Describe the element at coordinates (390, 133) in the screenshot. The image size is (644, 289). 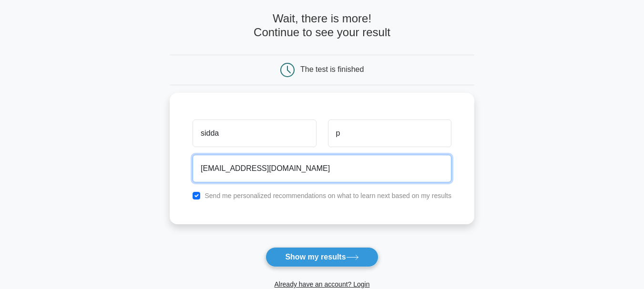
I see `input: Last name` at that location.